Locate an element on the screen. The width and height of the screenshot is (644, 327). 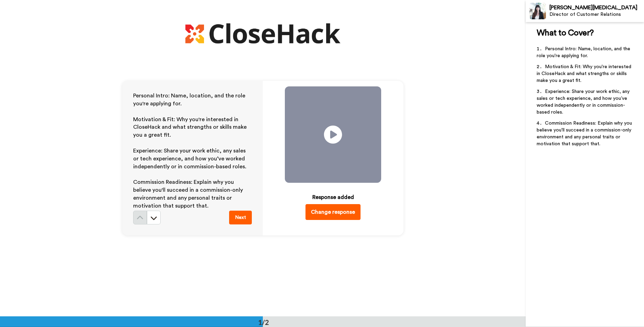
button: Next is located at coordinates (241, 217).